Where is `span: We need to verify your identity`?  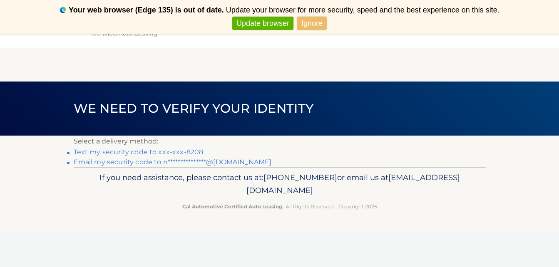
span: We need to verify your identity is located at coordinates (194, 108).